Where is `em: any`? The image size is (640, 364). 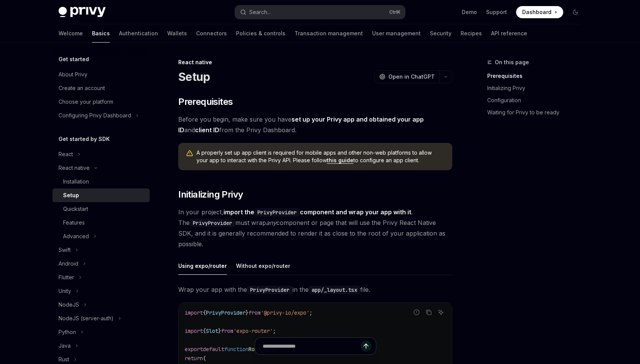
em: any is located at coordinates (271, 223).